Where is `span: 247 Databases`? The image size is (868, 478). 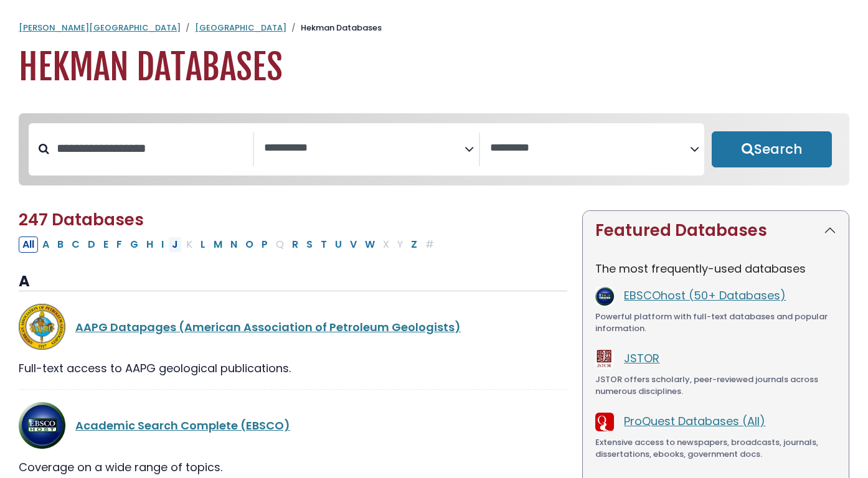
span: 247 Databases is located at coordinates (81, 220).